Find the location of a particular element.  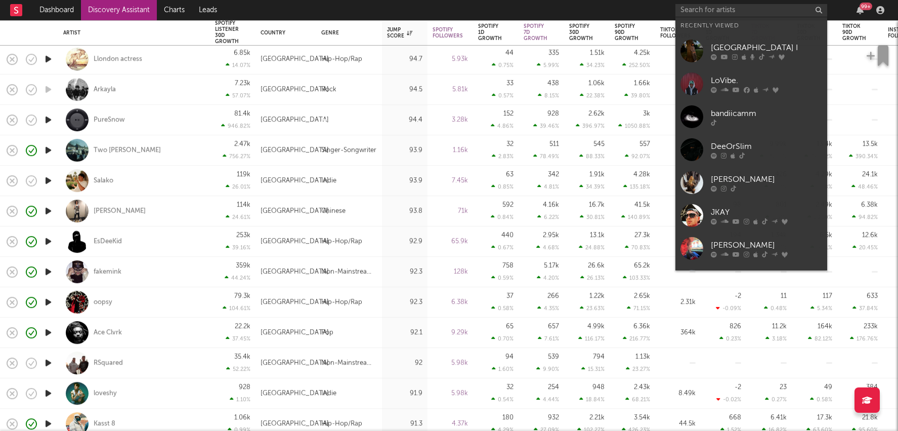

div: Country is located at coordinates (283, 33).